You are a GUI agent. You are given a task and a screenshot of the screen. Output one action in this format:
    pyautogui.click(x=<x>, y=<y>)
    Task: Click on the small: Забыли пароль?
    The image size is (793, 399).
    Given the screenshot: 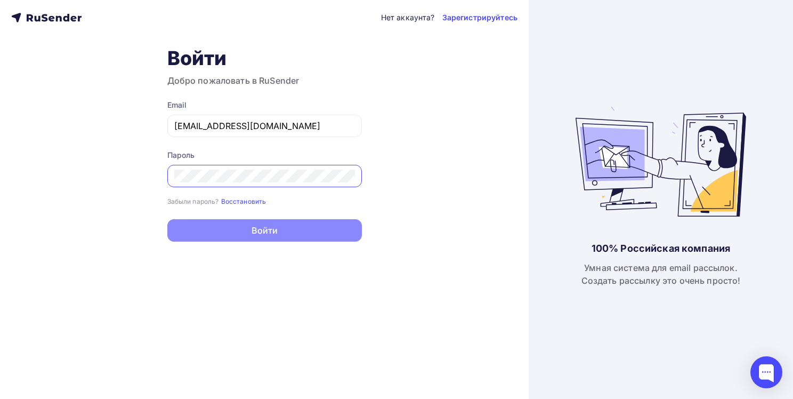 What is the action you would take?
    pyautogui.click(x=193, y=201)
    